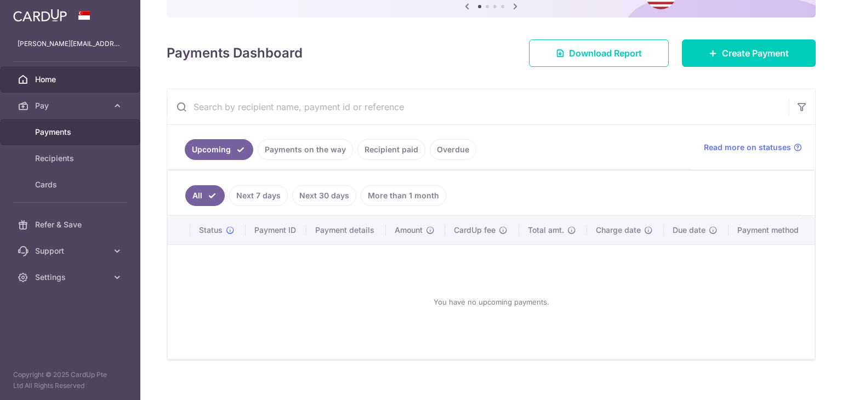 This screenshot has width=842, height=400. What do you see at coordinates (40, 15) in the screenshot?
I see `img: CardUp` at bounding box center [40, 15].